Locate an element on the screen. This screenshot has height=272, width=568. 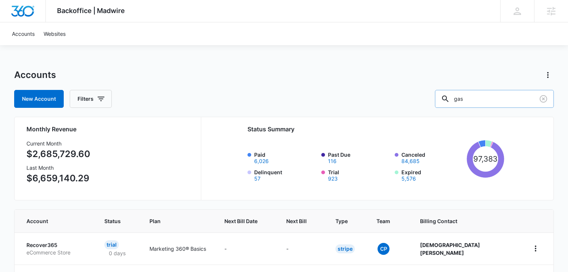
button: home is located at coordinates (535, 248).